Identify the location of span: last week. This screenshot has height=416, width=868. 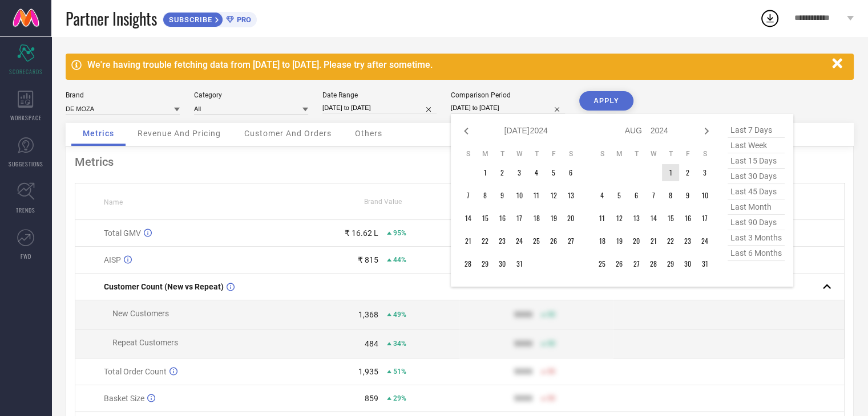
(756, 146).